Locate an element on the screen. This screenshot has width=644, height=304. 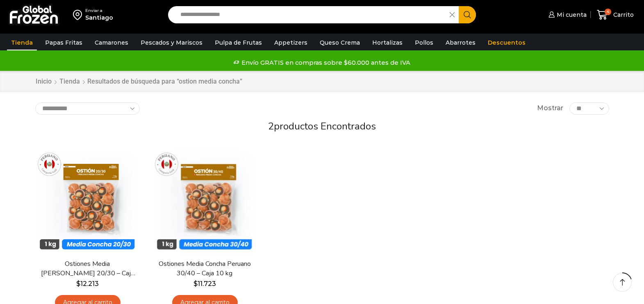
nav: Breadcrumb is located at coordinates (139, 81).